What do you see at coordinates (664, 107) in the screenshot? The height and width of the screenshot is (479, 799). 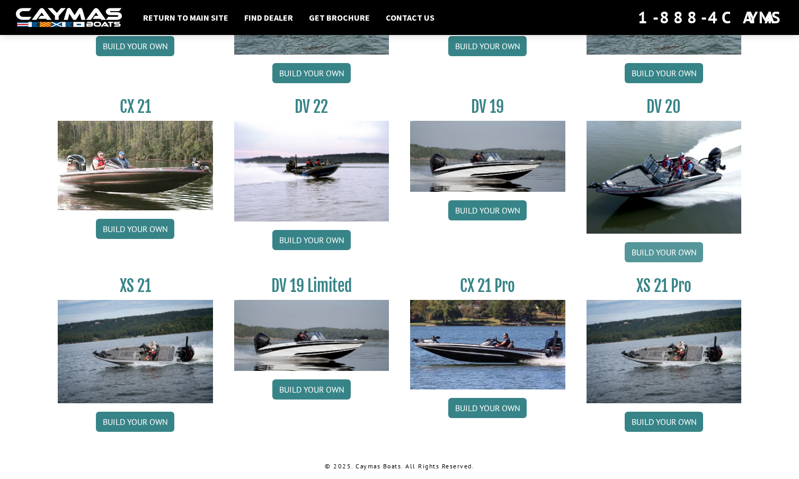 I see `h3: DV 20` at bounding box center [664, 107].